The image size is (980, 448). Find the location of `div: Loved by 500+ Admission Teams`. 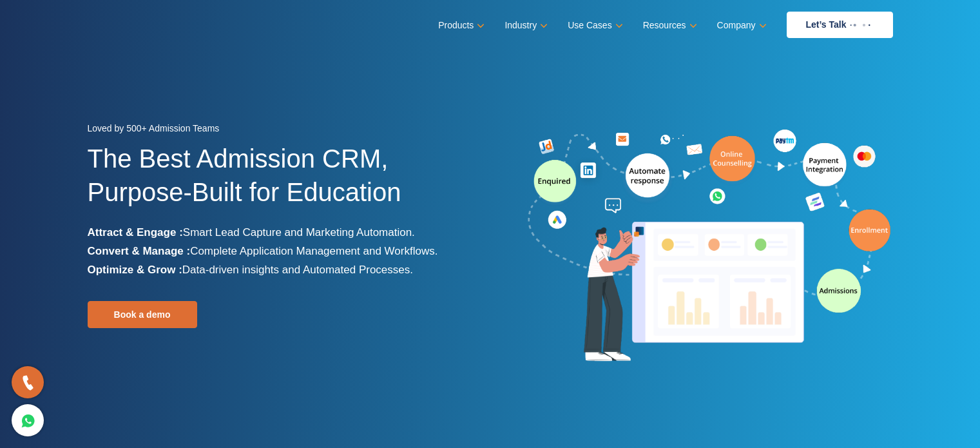

div: Loved by 500+ Admission Teams is located at coordinates (284, 130).